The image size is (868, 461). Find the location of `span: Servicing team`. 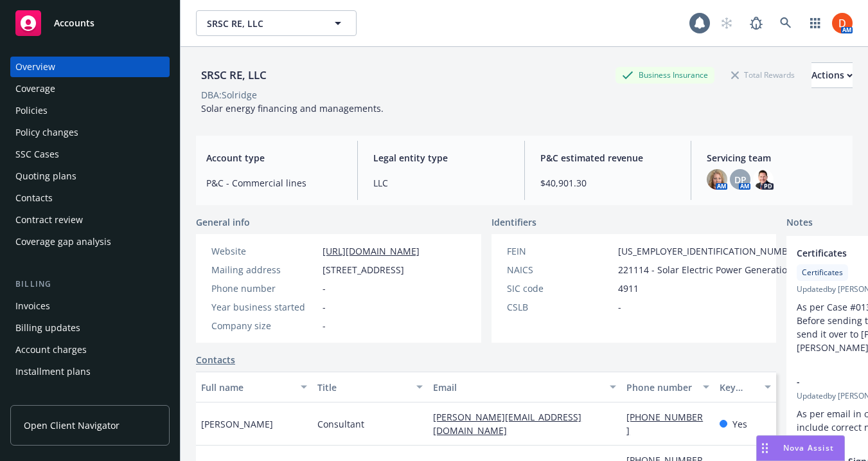

span: Servicing team is located at coordinates (774, 158).